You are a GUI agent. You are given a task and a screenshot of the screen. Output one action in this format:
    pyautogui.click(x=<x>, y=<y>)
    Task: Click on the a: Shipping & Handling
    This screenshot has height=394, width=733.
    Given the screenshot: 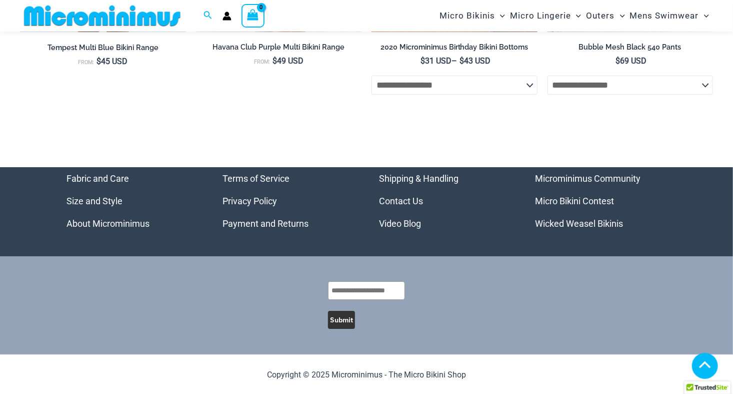 What is the action you would take?
    pyautogui.click(x=419, y=178)
    